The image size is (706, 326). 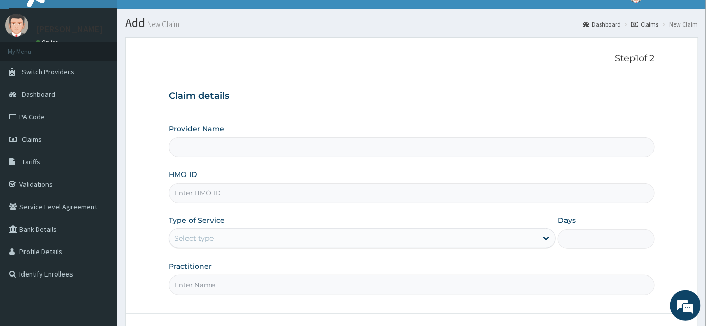 What do you see at coordinates (194, 238) in the screenshot?
I see `div: Select type` at bounding box center [194, 238].